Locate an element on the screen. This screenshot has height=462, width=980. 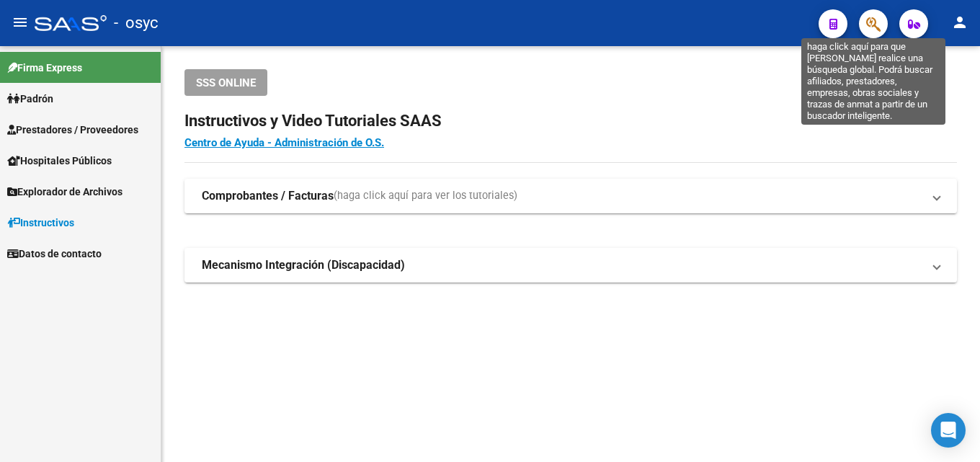
mat-icon: menu is located at coordinates (21, 22).